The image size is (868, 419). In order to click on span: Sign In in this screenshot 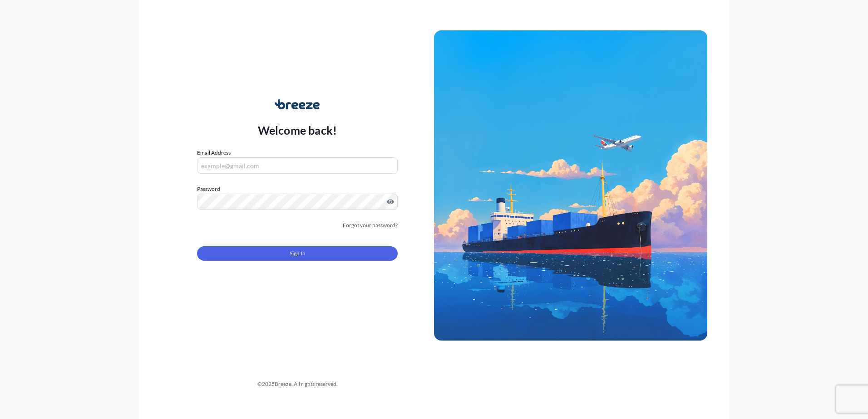, I will do `click(297, 254)`.